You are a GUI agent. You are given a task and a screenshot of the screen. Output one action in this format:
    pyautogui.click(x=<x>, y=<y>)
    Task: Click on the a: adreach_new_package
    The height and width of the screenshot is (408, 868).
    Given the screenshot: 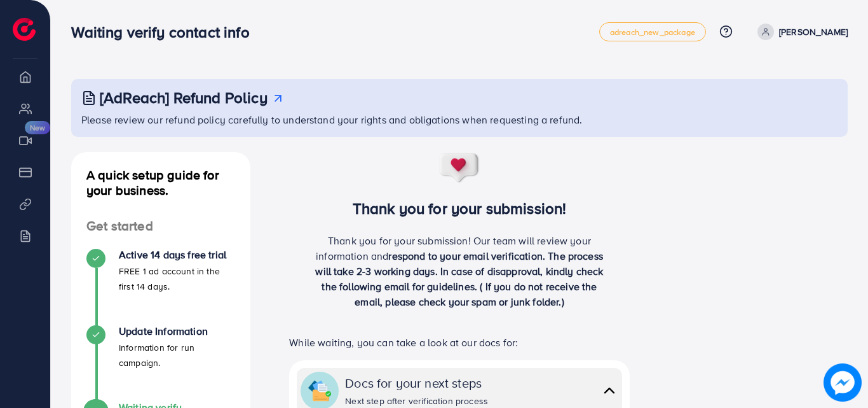 What is the action you would take?
    pyautogui.click(x=653, y=32)
    